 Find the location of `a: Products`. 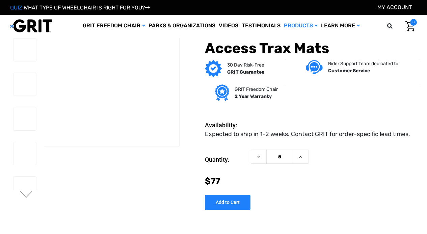

a: Products is located at coordinates (301, 26).